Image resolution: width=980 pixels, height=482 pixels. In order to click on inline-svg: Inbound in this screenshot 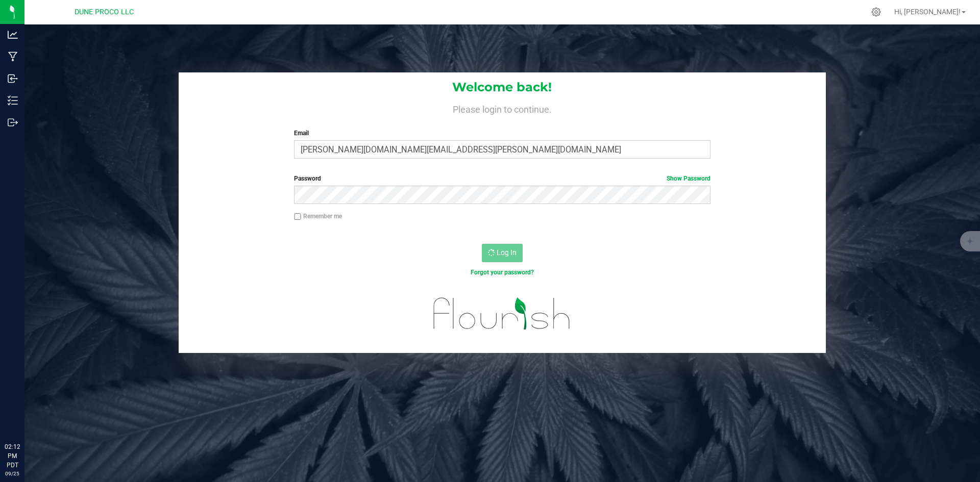, I will do `click(13, 78)`.